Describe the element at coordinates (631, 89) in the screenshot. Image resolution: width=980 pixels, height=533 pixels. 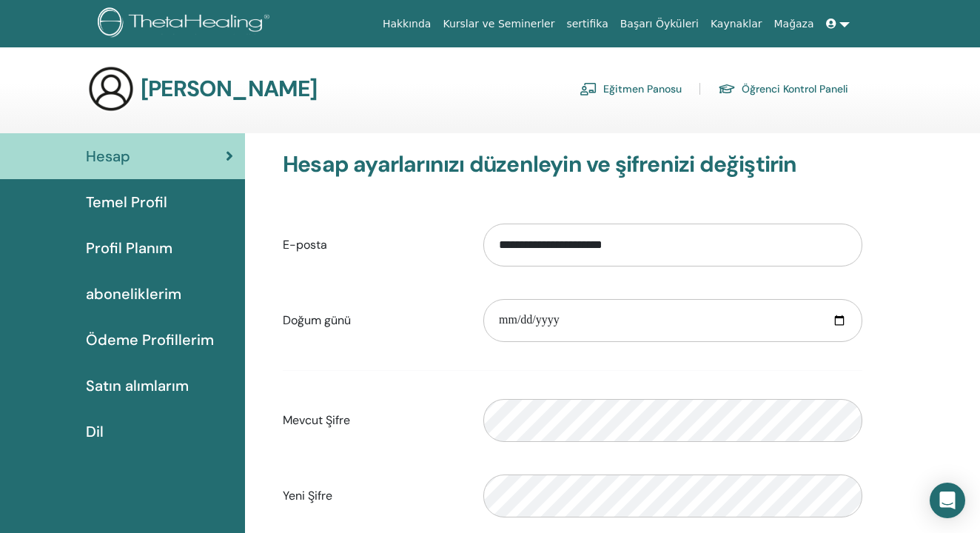
I see `a: Eğitmen Panosu` at that location.